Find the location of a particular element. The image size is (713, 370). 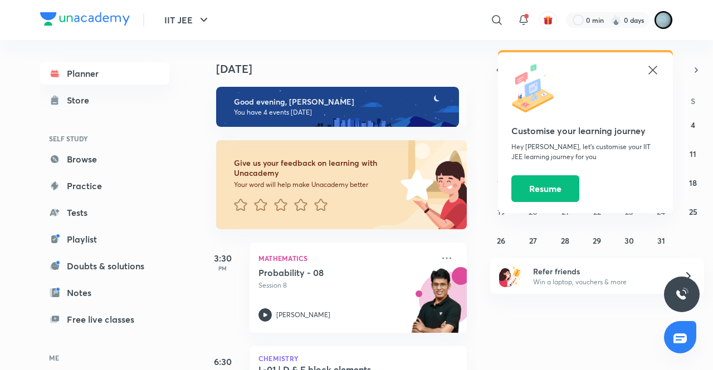

button: October 30, 2025 is located at coordinates (629, 241).